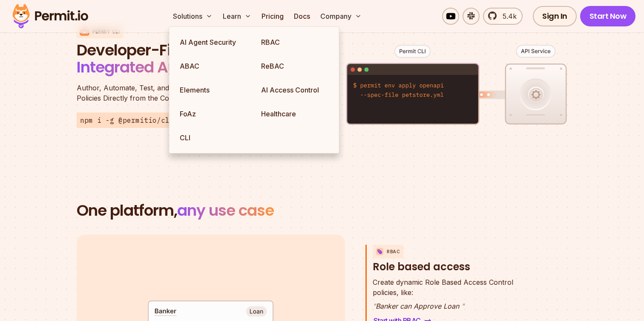 This screenshot has width=644, height=321. I want to click on p: Banker can Approve Loan, so click(443, 306).